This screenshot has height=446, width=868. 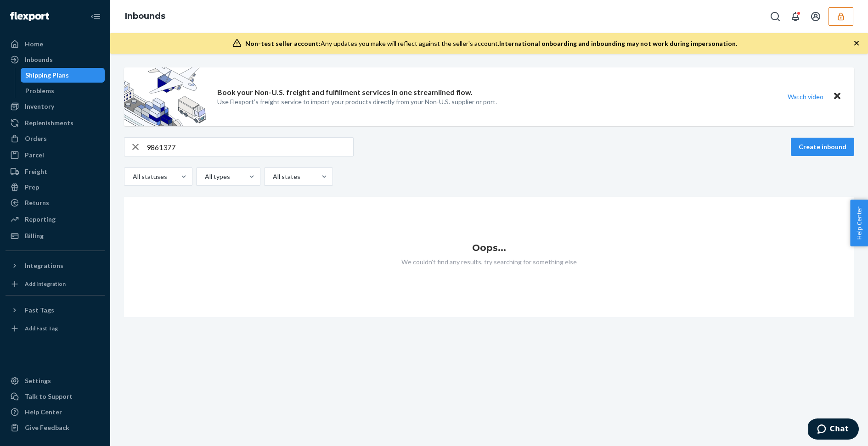 What do you see at coordinates (55, 188) in the screenshot?
I see `a: Prep` at bounding box center [55, 188].